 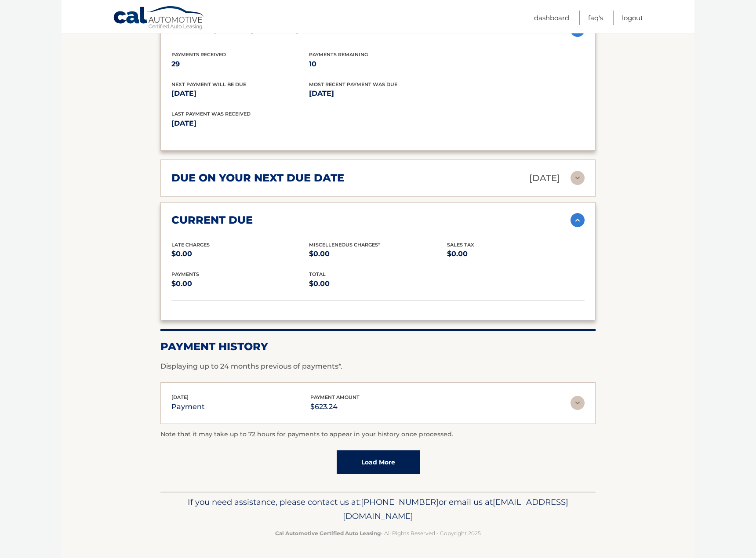 I want to click on span: Next Payment will be due, so click(x=208, y=84).